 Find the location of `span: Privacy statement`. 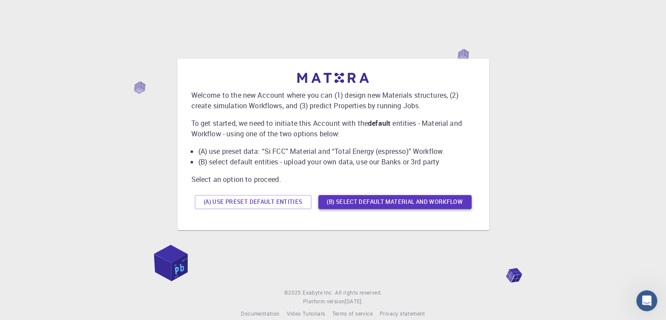

span: Privacy statement is located at coordinates (403, 313).